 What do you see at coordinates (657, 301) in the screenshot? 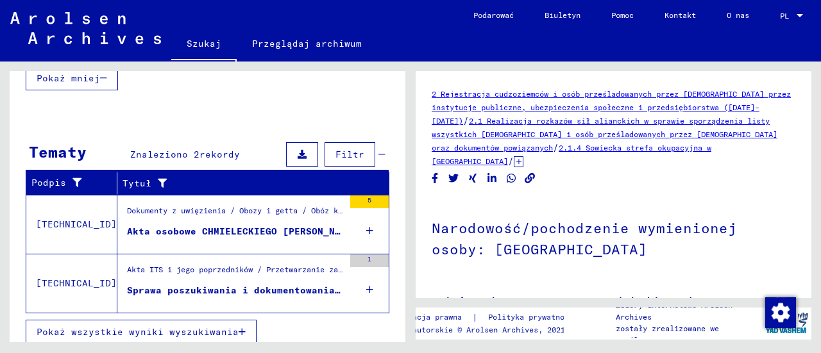
I see `font: Liczba dokumentów` at bounding box center [657, 301].